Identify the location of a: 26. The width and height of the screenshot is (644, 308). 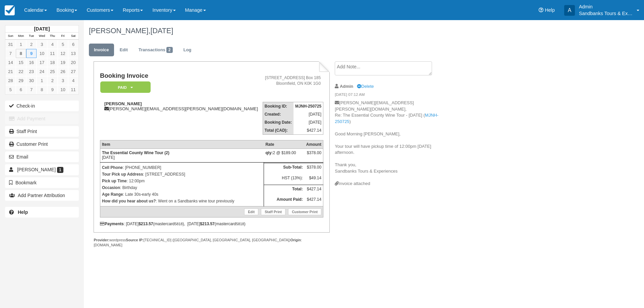
(63, 71).